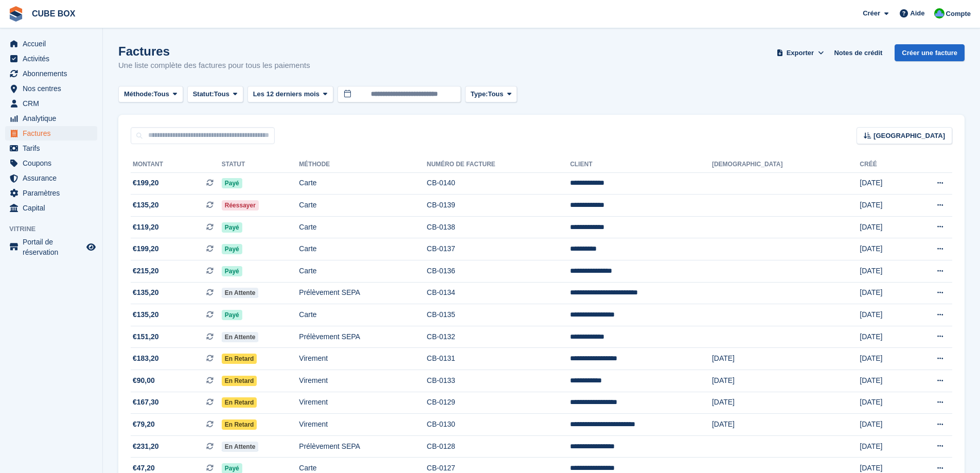  I want to click on span: Activités, so click(53, 58).